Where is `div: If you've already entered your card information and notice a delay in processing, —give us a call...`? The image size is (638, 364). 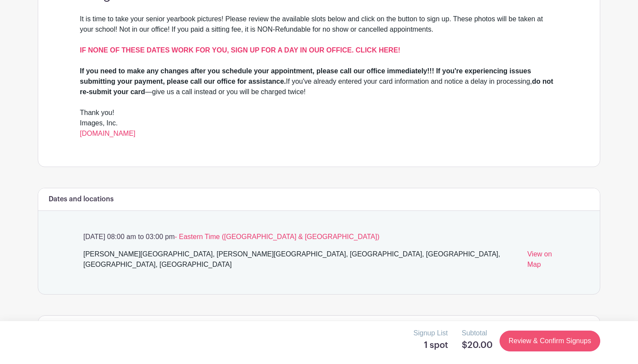
div: If you've already entered your card information and notice a delay in processing, —give us a call... is located at coordinates (319, 81).